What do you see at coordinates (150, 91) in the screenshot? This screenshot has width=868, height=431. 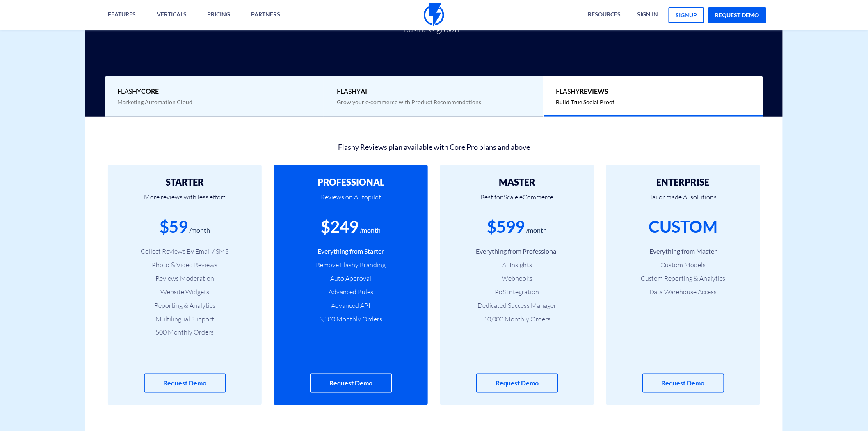 I see `b: Core` at bounding box center [150, 91].